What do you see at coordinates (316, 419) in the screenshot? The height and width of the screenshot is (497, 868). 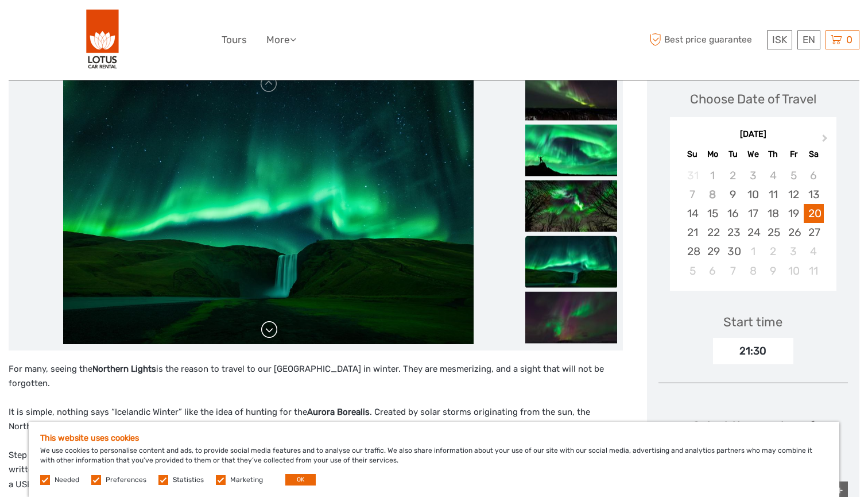 I see `p: It is simple, nothing says “Icelandic Winter” like the idea of hunting for the . Created by solar...` at bounding box center [316, 419].